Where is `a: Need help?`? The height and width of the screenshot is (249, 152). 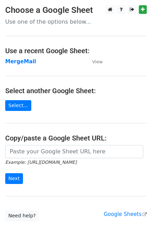
a: Need help? is located at coordinates (22, 216).